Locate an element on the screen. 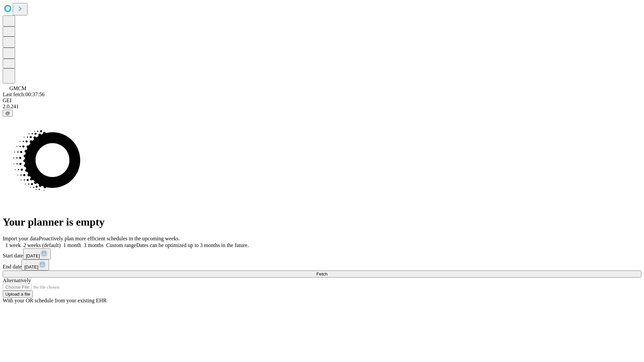 This screenshot has height=362, width=644. span: Custom range is located at coordinates (121, 245).